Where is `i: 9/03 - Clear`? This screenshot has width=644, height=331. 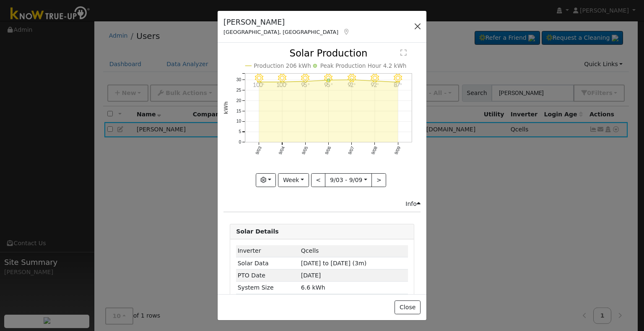
i: 9/03 - Clear is located at coordinates (259, 78).